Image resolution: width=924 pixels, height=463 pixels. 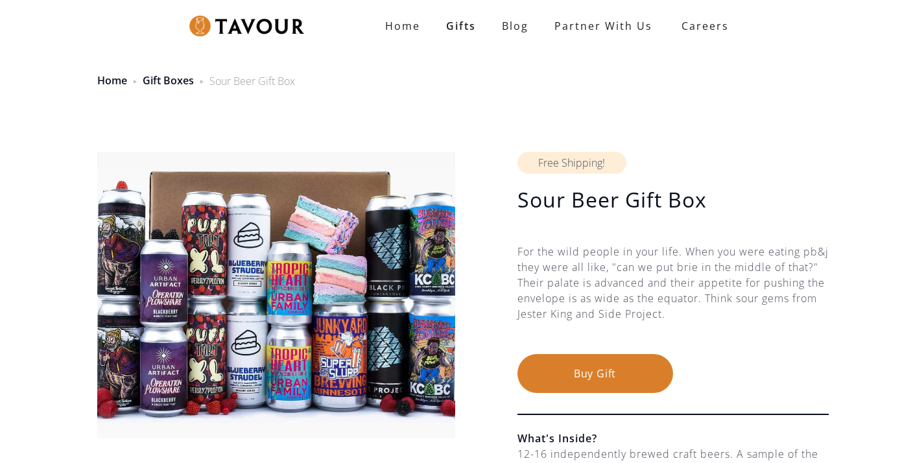 I want to click on div: Sour Beer Gift Box, so click(x=252, y=81).